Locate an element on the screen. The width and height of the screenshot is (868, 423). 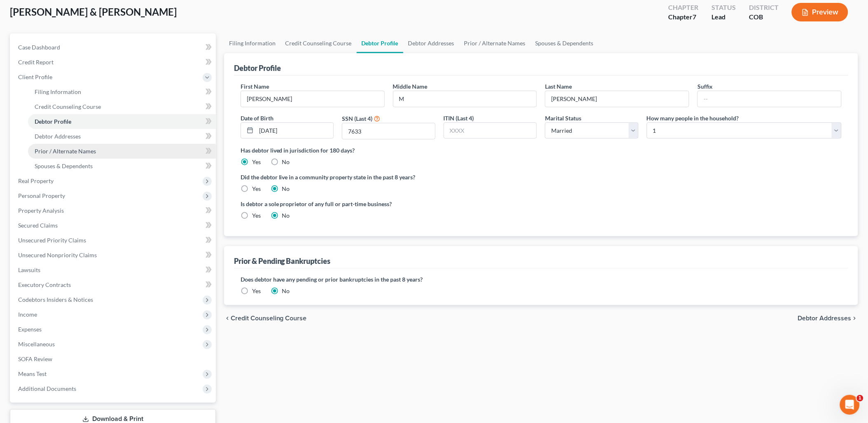
a: Secured Claims is located at coordinates (113, 226).